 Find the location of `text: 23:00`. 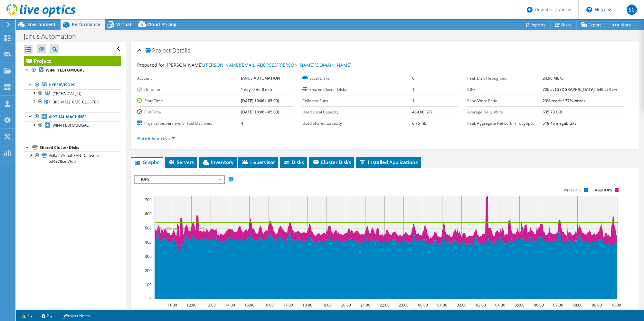

text: 23:00 is located at coordinates (403, 304).